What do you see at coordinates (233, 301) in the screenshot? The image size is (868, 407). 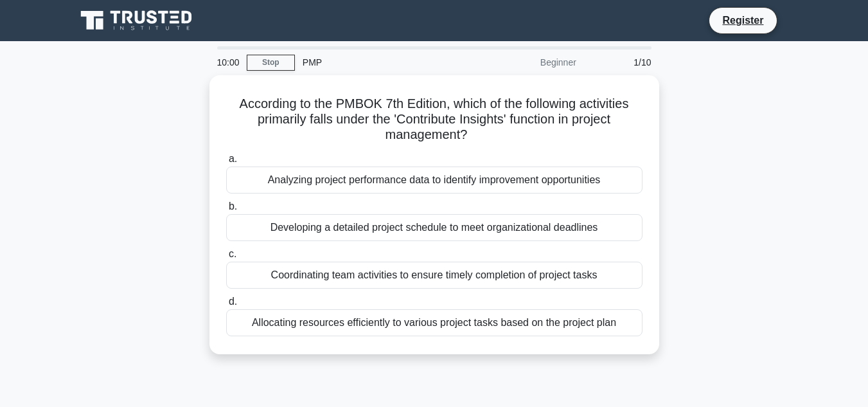 I see `span: d.` at bounding box center [233, 301].